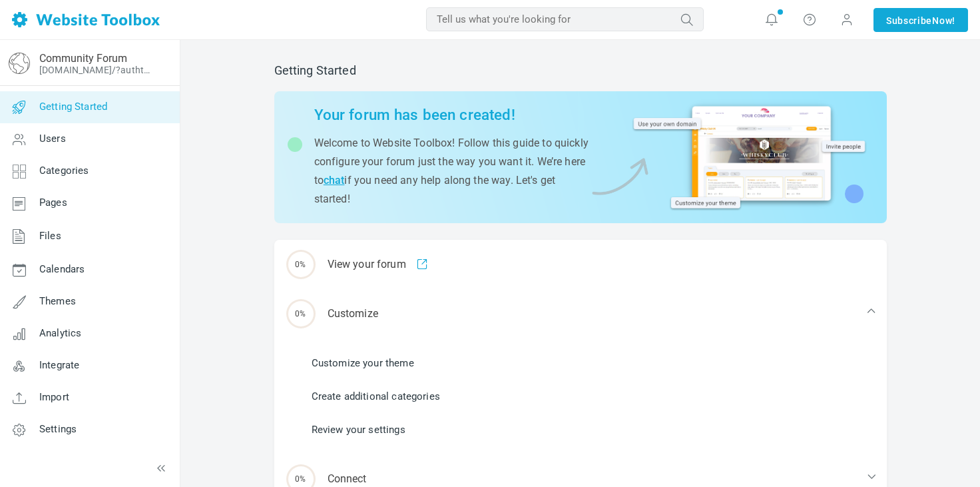  I want to click on h2: Your forum has been created!, so click(451, 115).